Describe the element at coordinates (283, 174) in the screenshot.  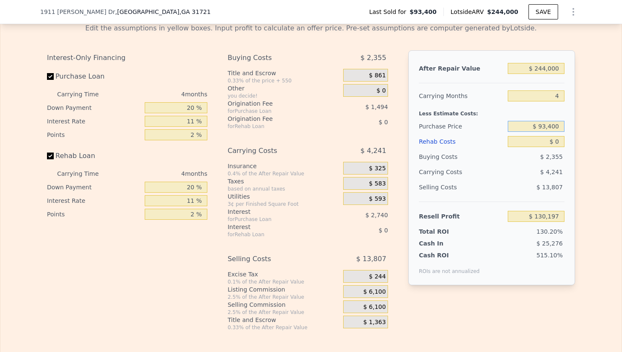
I see `div: 0.4% of the After Repair Value` at that location.